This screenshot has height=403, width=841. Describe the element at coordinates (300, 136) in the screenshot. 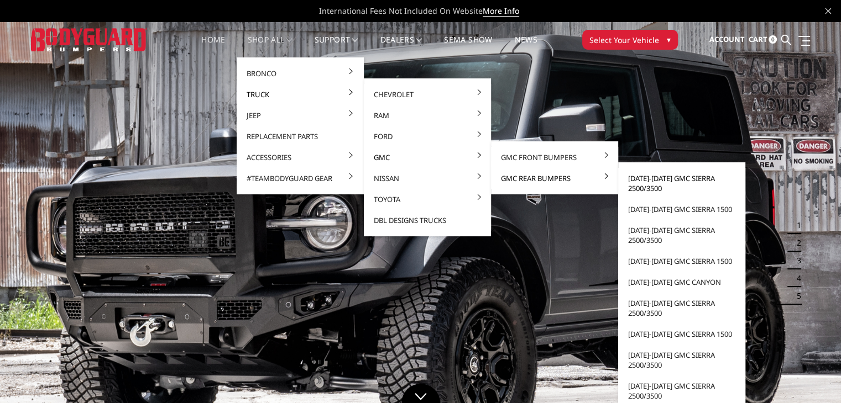

I see `a: Replacement Parts` at that location.